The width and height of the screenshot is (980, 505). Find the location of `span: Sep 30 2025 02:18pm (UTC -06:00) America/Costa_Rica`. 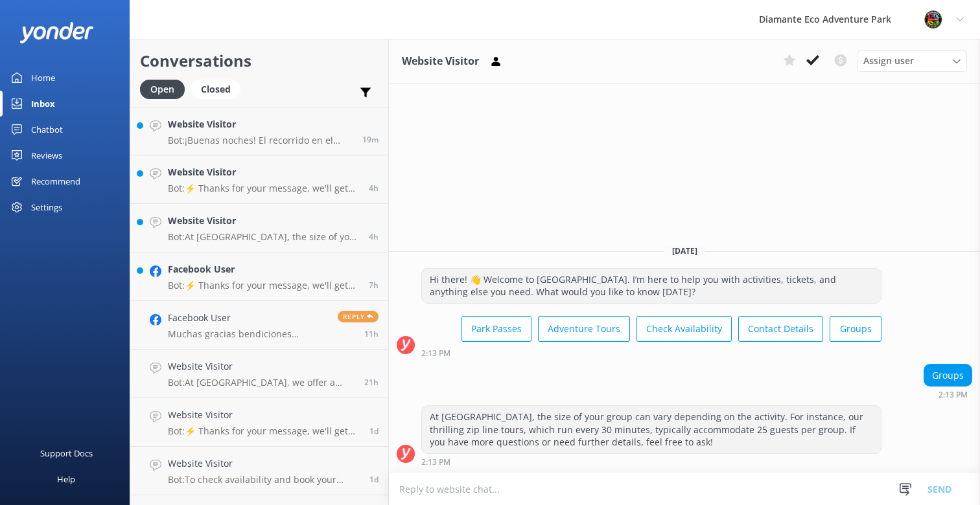

span: Sep 30 2025 02:18pm (UTC -06:00) America/Costa_Rica is located at coordinates (373, 285).